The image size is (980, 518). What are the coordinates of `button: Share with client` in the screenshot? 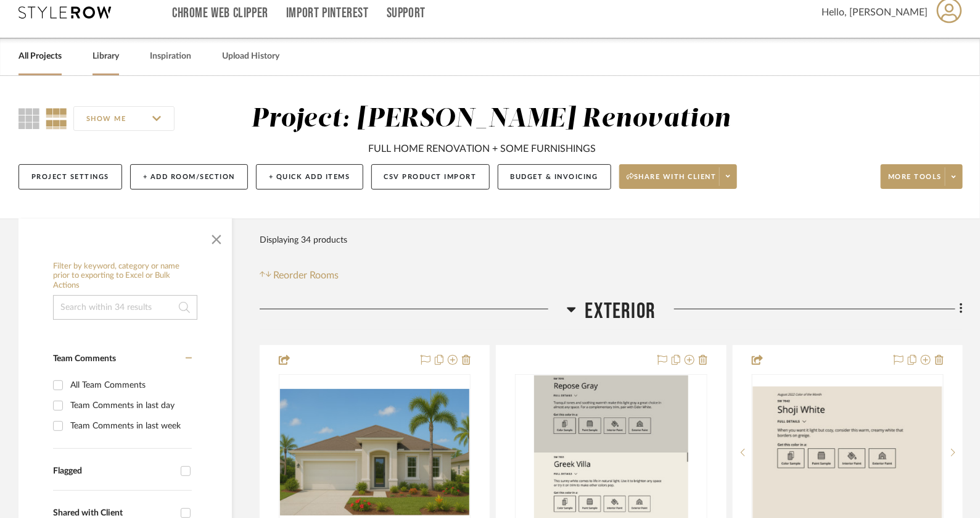 It's located at (678, 176).